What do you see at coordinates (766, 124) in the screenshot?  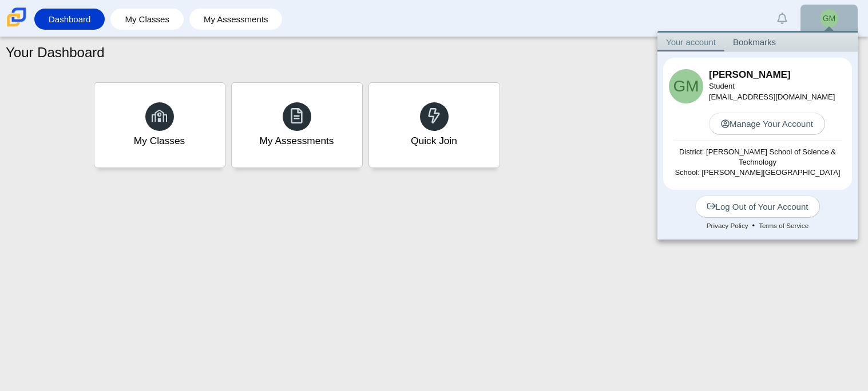 I see `a: Manage Your Account` at bounding box center [766, 124].